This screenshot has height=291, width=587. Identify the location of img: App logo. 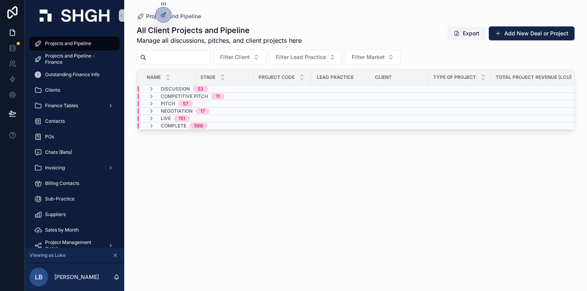
(75, 16).